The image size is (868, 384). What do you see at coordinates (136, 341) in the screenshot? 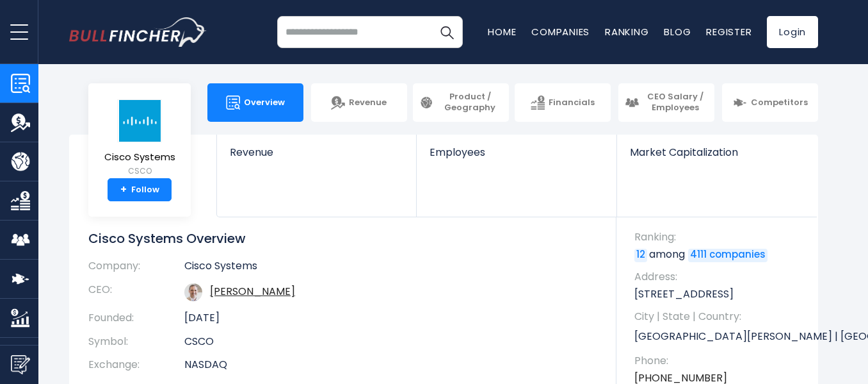
I see `th: Symbol:` at bounding box center [136, 341].